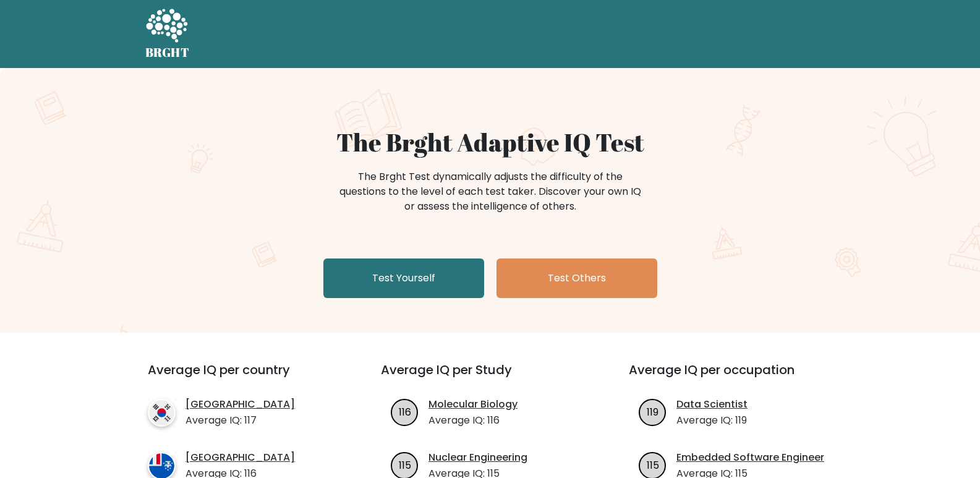 Image resolution: width=980 pixels, height=478 pixels. What do you see at coordinates (478, 457) in the screenshot?
I see `a: Nuclear Engineering` at bounding box center [478, 457].